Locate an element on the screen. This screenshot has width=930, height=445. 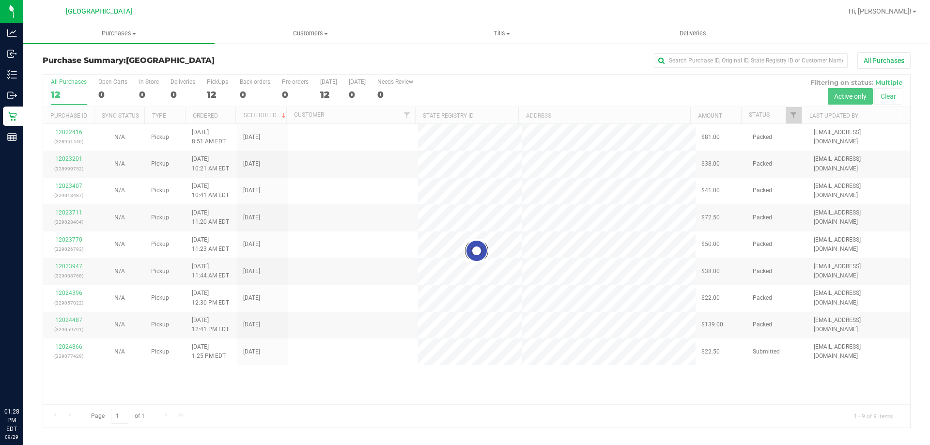
inline-svg: Inventory is located at coordinates (12, 75).